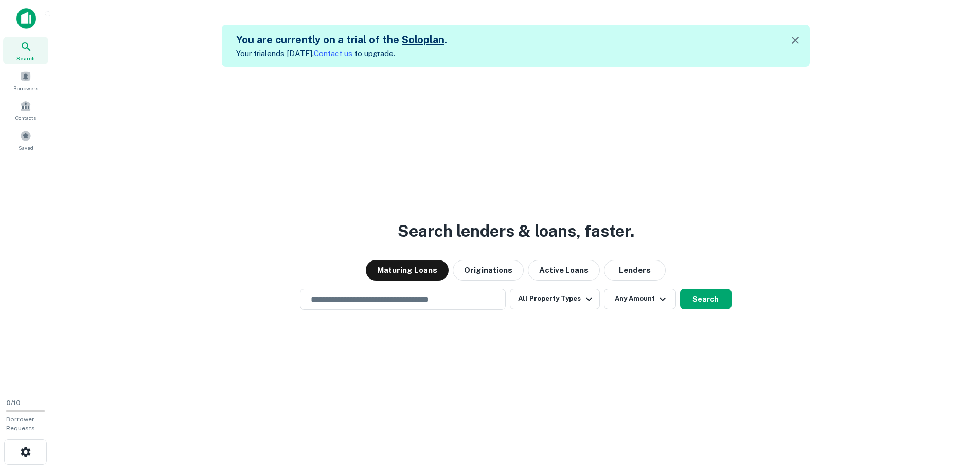 Image resolution: width=980 pixels, height=469 pixels. I want to click on h5: You are currently on a trial of the ., so click(341, 40).